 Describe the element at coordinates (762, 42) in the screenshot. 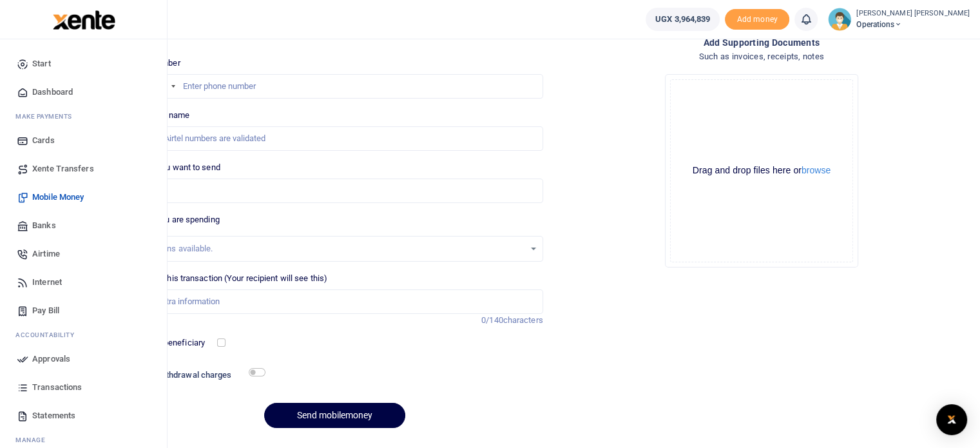

I see `h4: Add supporting Documents` at that location.